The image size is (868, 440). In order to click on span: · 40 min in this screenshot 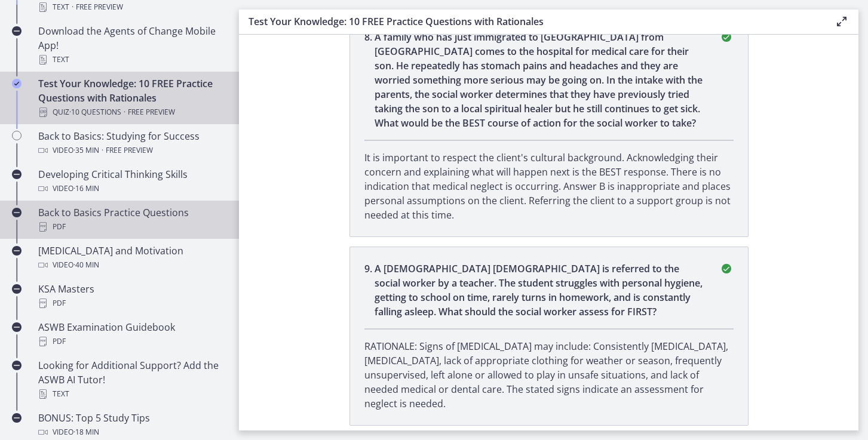, I will do `click(86, 265)`.